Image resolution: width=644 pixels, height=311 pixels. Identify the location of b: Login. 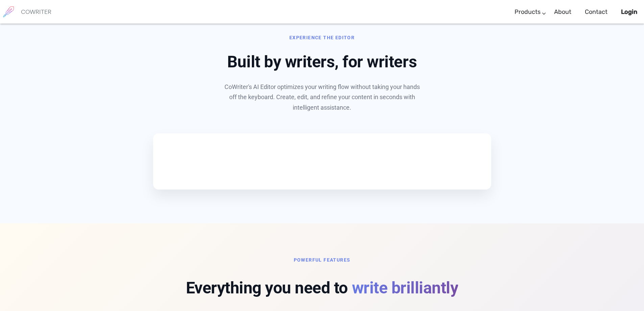
(629, 12).